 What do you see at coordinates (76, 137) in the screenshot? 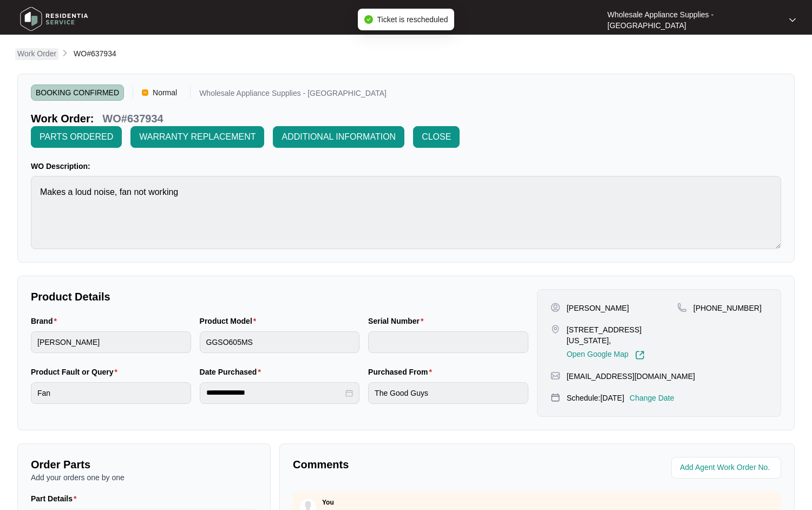
I see `button: PARTS ORDERED` at bounding box center [76, 137].